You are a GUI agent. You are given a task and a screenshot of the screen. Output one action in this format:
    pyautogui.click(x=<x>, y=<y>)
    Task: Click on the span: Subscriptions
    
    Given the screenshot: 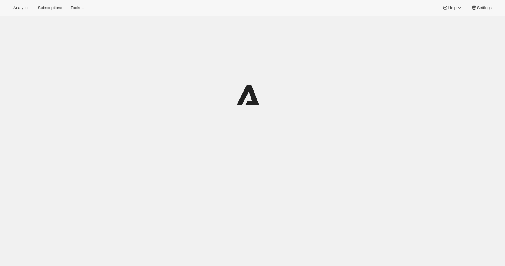 What is the action you would take?
    pyautogui.click(x=50, y=8)
    